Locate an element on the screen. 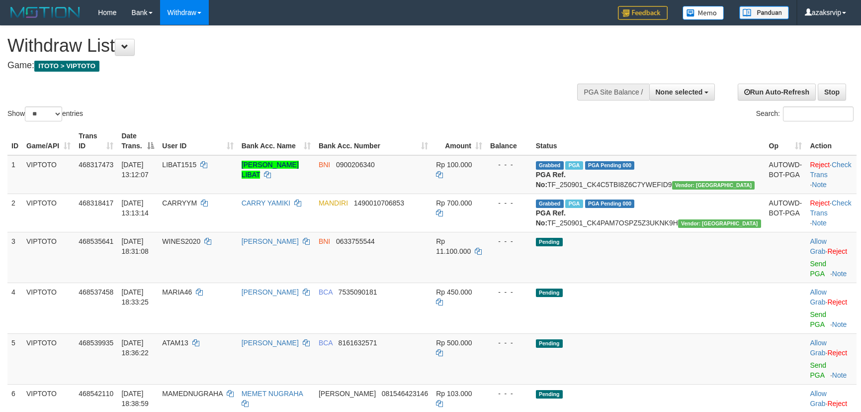 This screenshot has height=412, width=861. th: Amount: activate to sort column ascending is located at coordinates (459, 141).